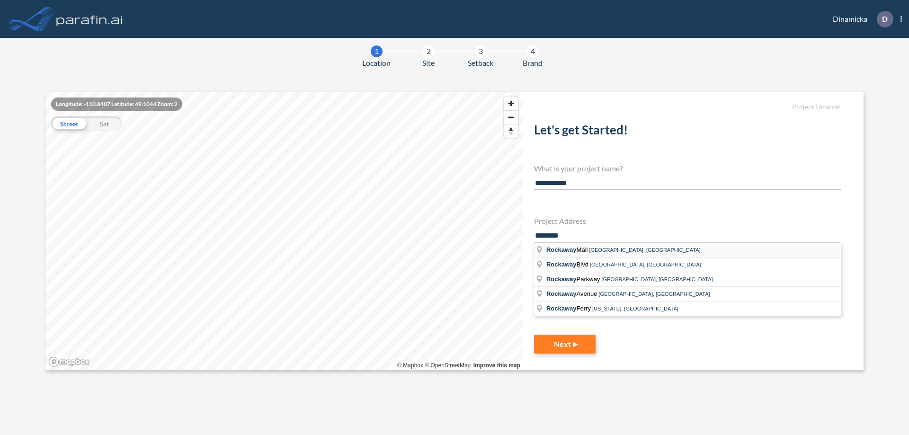 The image size is (909, 435). I want to click on button: Zoom in, so click(511, 103).